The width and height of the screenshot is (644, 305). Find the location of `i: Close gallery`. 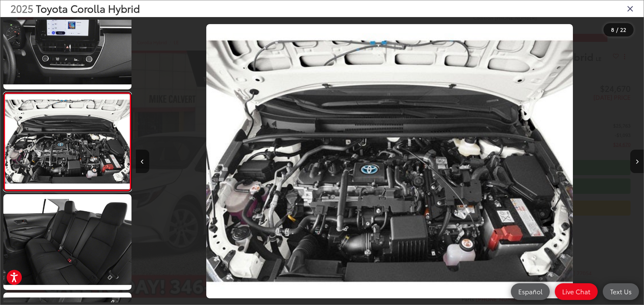

i: Close gallery is located at coordinates (631, 8).